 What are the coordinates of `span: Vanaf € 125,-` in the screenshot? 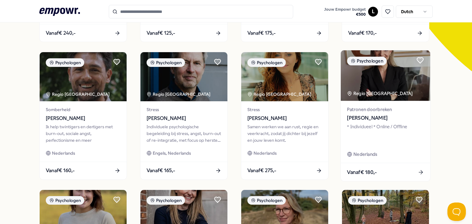 It's located at (161, 33).